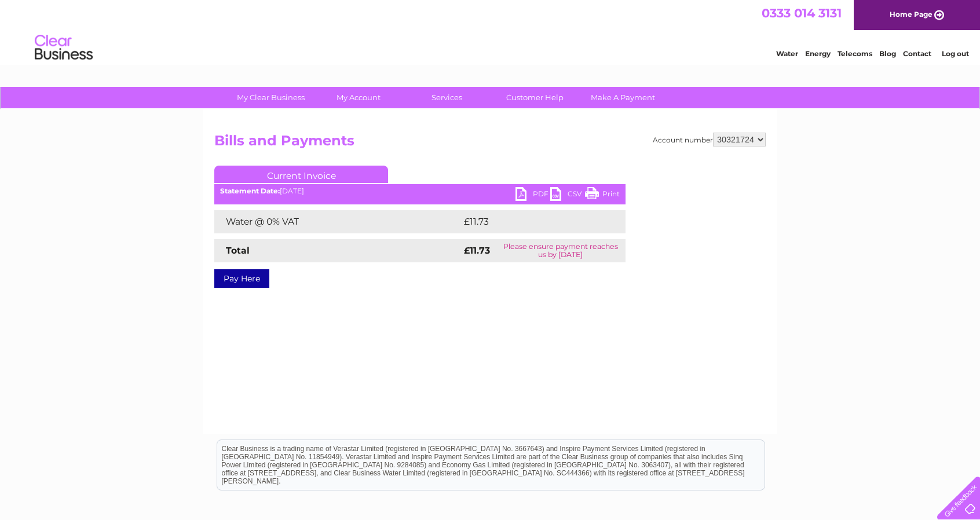 The width and height of the screenshot is (980, 520). Describe the element at coordinates (530, 222) in the screenshot. I see `td: £11.73` at that location.